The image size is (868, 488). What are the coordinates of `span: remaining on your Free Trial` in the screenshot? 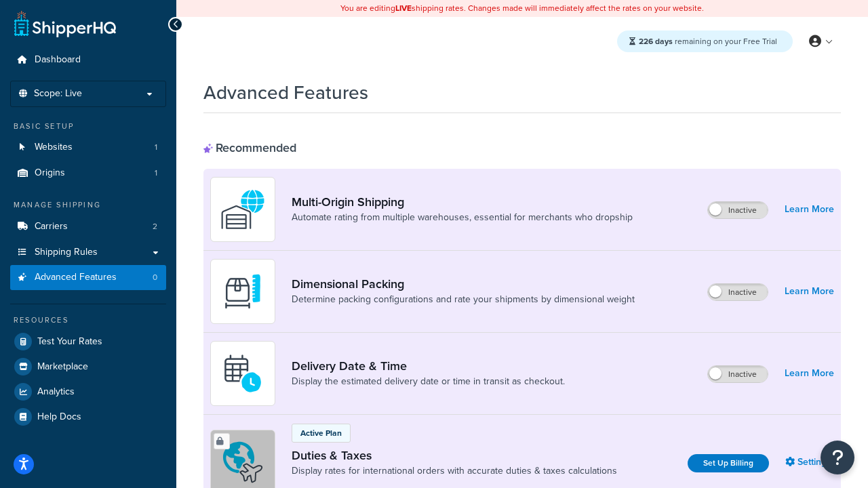 It's located at (708, 42).